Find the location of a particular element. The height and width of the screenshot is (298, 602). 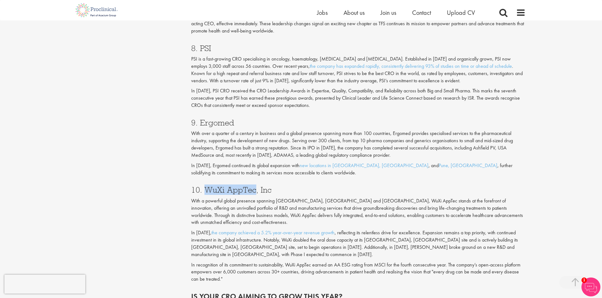

a: the company has expanded rapidly, consistently delivering 93% of studies on time or ahead of sche... is located at coordinates (411, 66).